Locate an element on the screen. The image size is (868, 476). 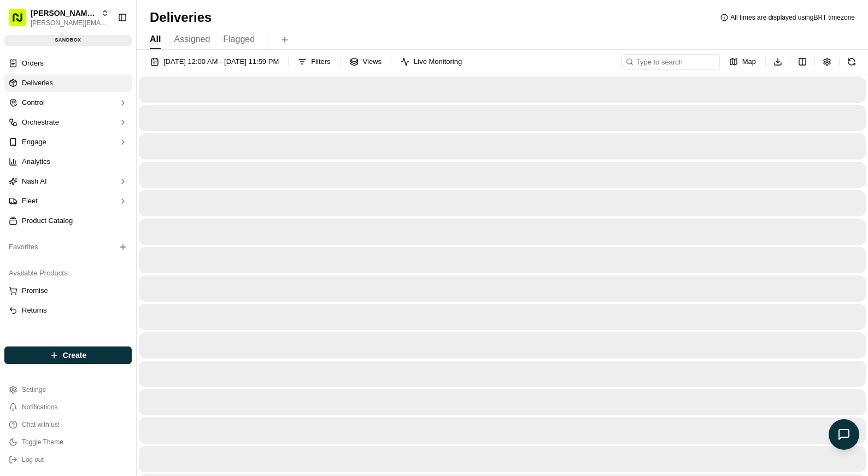
span: Nash AI is located at coordinates (35, 181).